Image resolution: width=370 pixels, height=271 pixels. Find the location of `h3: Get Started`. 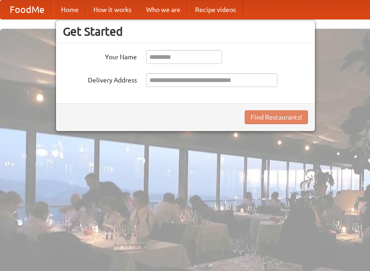

h3: Get Started is located at coordinates (186, 31).